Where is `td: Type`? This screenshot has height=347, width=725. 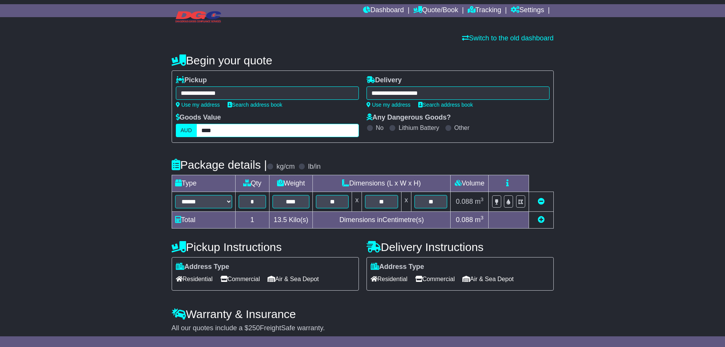
td: Type is located at coordinates (203, 183).